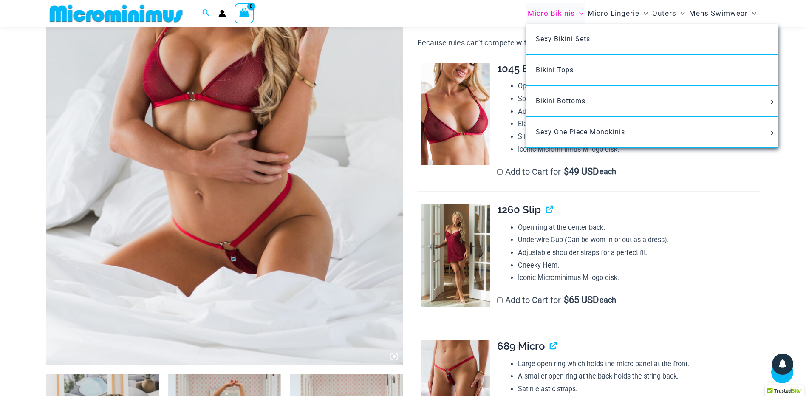 The height and width of the screenshot is (396, 806). Describe the element at coordinates (455, 255) in the screenshot. I see `img: Guilty Pleasures Red 1260 Slip` at that location.